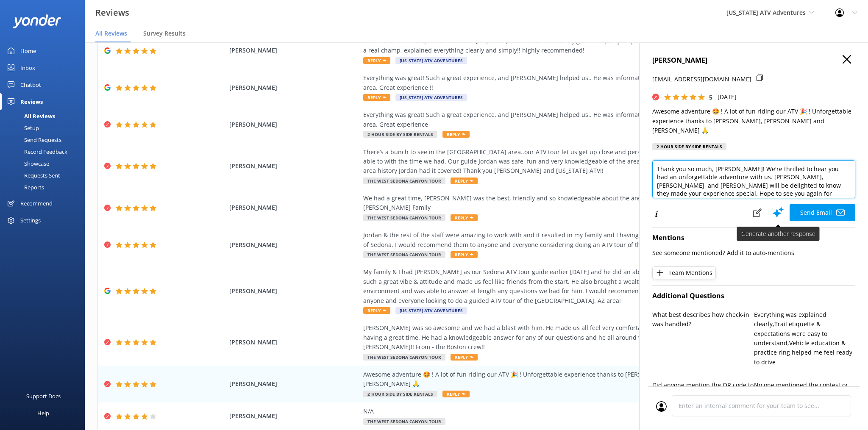 The width and height of the screenshot is (868, 430). Describe the element at coordinates (33, 140) in the screenshot. I see `div: Send Requests` at that location.